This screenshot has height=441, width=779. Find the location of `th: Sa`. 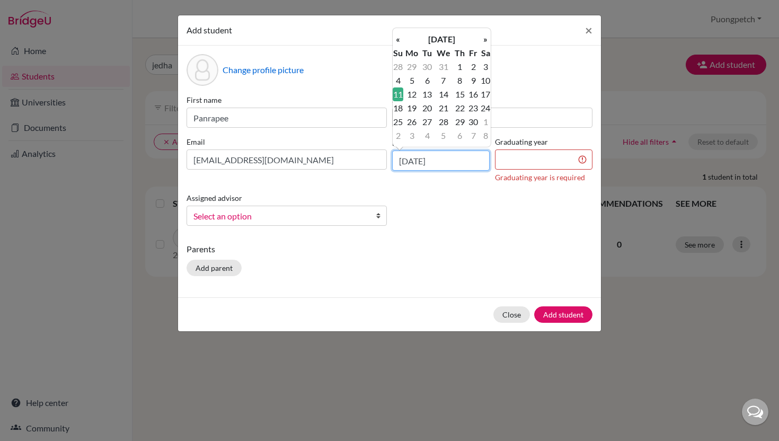

th: Sa is located at coordinates (486, 53).